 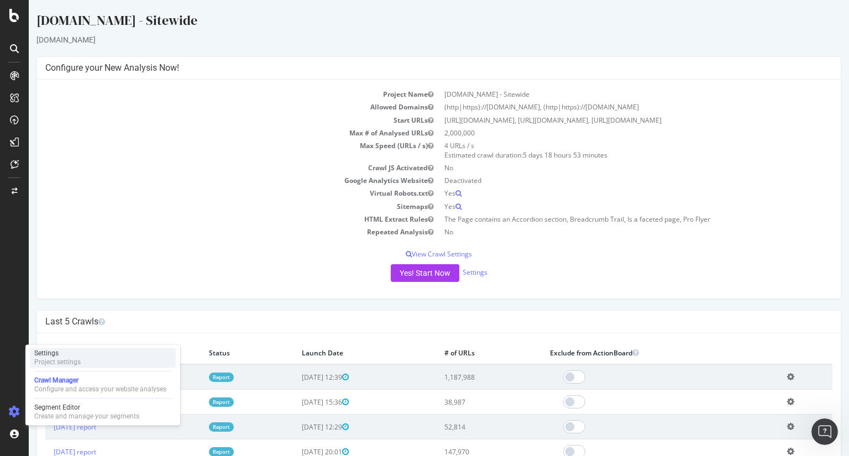 I want to click on td: 38,987, so click(x=460, y=402).